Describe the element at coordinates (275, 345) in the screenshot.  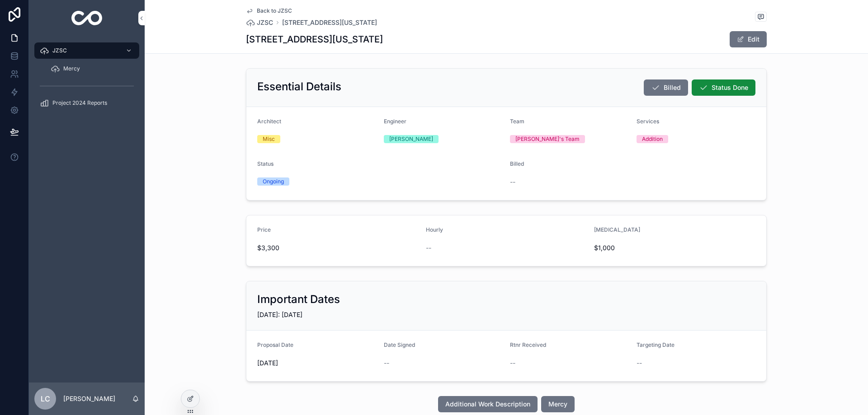
I see `span: Proposal Date` at that location.